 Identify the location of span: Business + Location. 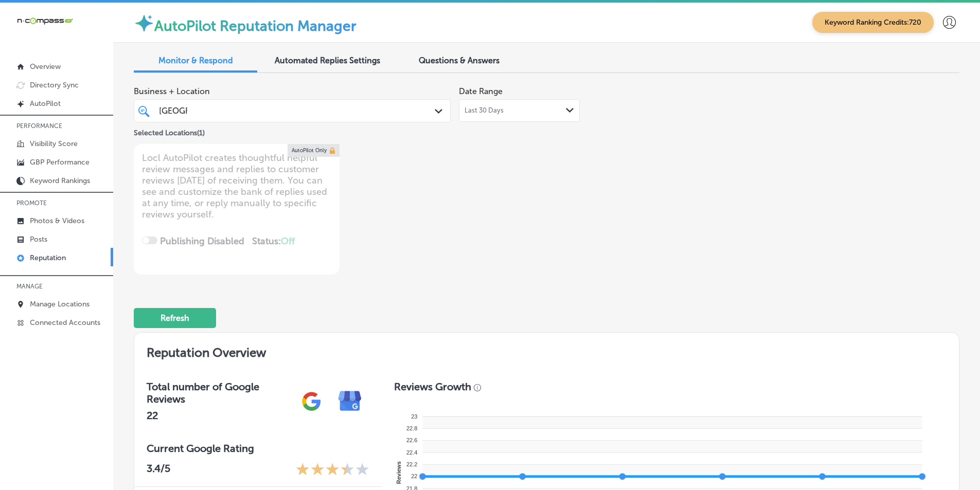
(292, 91).